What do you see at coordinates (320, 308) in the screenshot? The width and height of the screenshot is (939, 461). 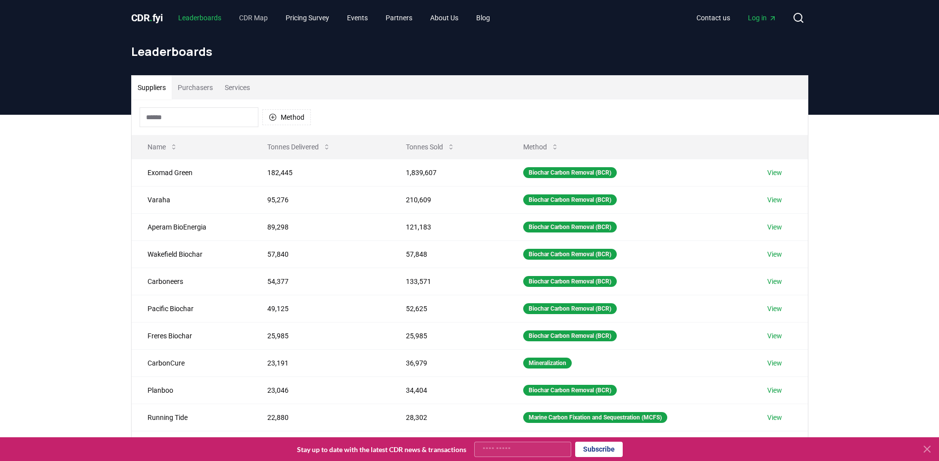 I see `td: 49,125` at bounding box center [320, 308].